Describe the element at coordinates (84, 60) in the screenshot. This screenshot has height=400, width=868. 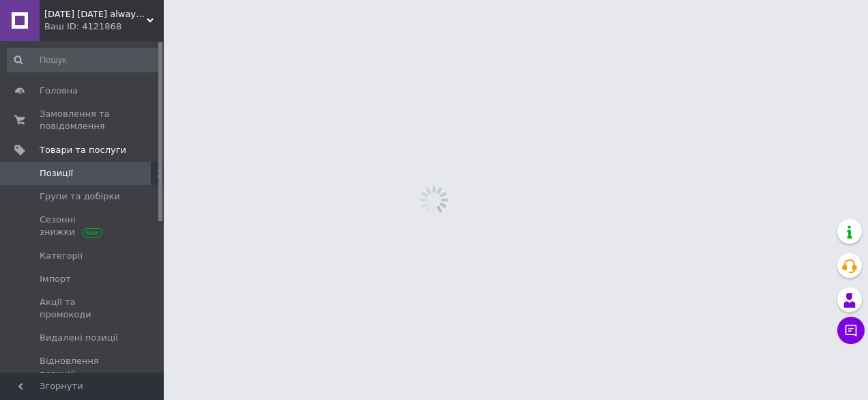
I see `input: Пошук` at that location.